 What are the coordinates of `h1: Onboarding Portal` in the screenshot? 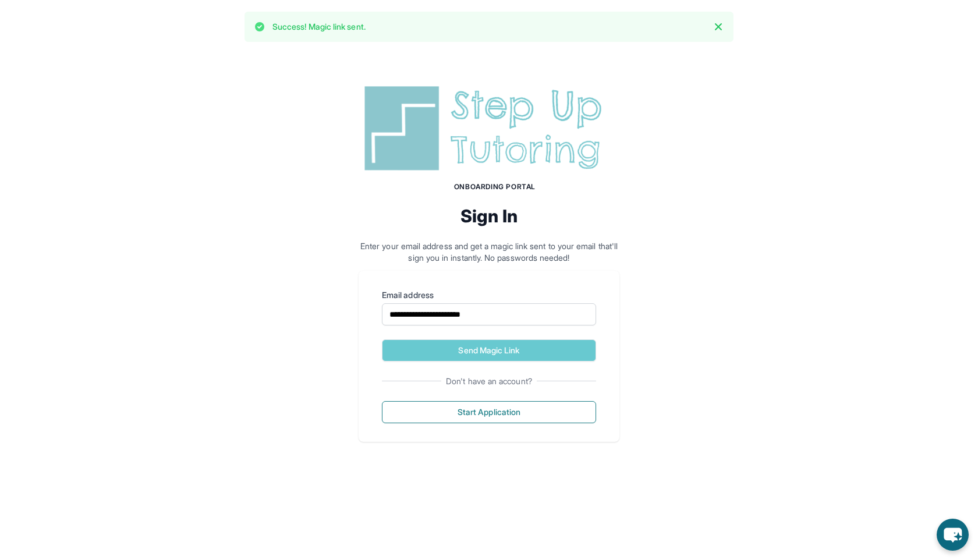 It's located at (495, 187).